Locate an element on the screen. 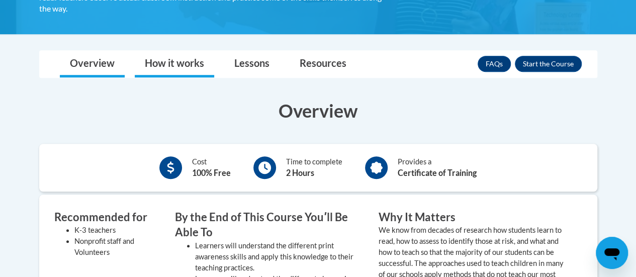 Image resolution: width=636 pixels, height=277 pixels. h3: By the End of This Course Youʹll Be Able To is located at coordinates (269, 225).